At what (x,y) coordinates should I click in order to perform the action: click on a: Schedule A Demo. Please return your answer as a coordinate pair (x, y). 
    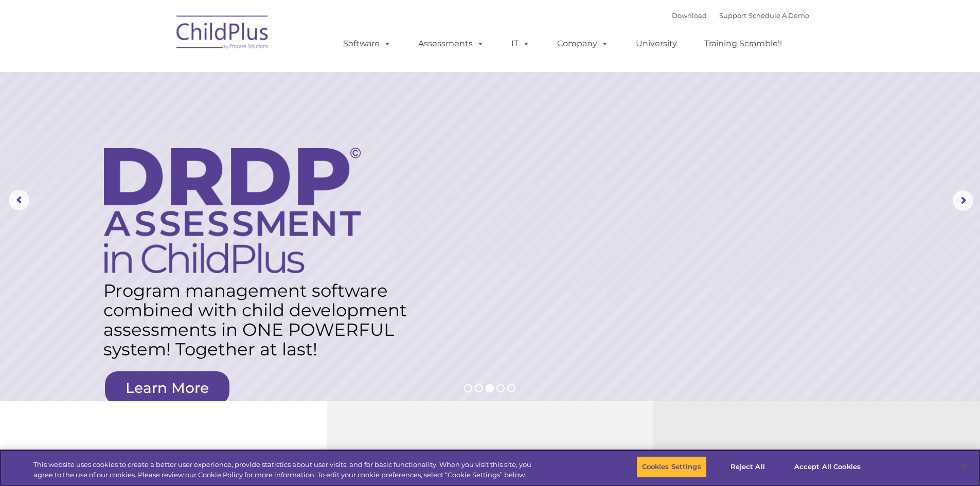
    Looking at the image, I should click on (779, 15).